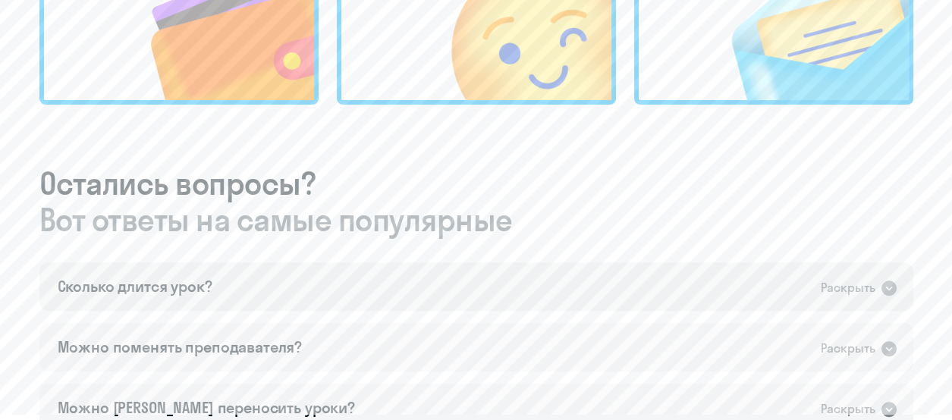 The width and height of the screenshot is (952, 420). I want to click on span: Вот ответы на самые популярные, so click(476, 220).